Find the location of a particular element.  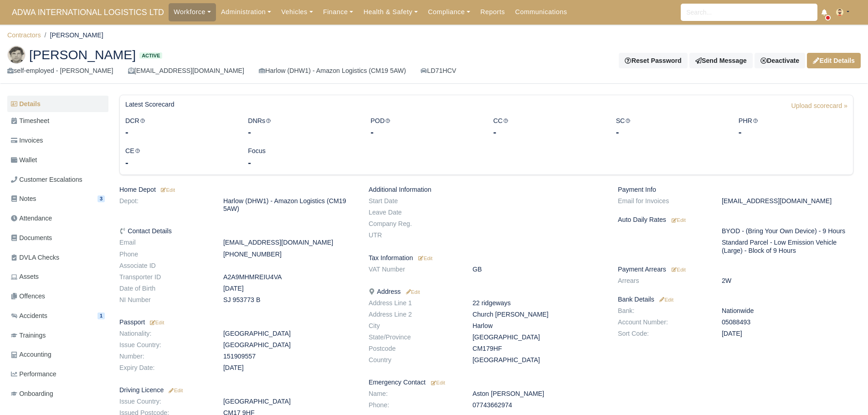

span: Trainings is located at coordinates (28, 336).